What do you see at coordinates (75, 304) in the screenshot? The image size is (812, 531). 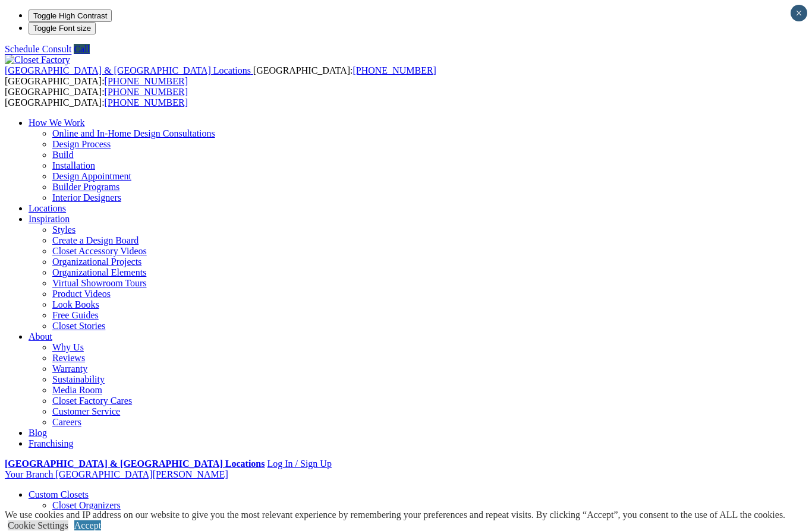 I see `a: Look Books` at bounding box center [75, 304].